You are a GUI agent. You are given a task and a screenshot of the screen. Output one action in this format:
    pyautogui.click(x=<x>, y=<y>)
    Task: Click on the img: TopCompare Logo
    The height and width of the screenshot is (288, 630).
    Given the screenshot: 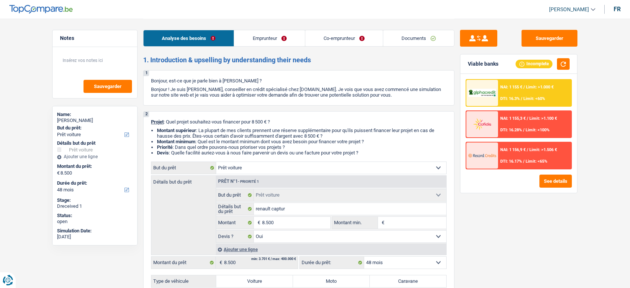 What is the action you would take?
    pyautogui.click(x=41, y=9)
    